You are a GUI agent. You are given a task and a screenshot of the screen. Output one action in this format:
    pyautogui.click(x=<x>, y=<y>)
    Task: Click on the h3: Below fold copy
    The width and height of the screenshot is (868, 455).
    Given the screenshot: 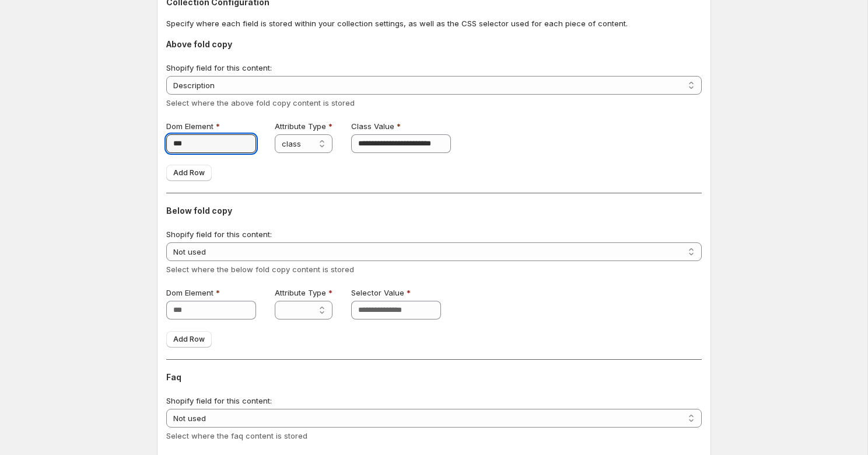 What is the action you would take?
    pyautogui.click(x=434, y=211)
    